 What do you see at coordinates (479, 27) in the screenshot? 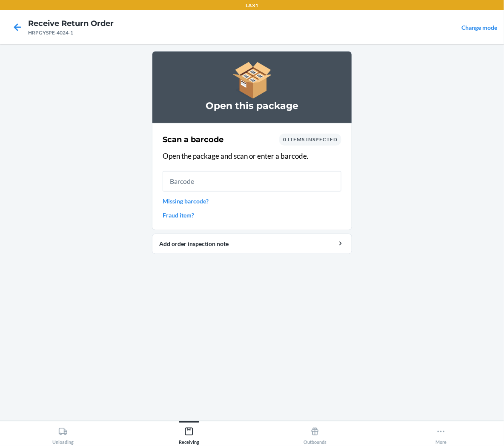
I see `a: Change mode` at bounding box center [479, 27].